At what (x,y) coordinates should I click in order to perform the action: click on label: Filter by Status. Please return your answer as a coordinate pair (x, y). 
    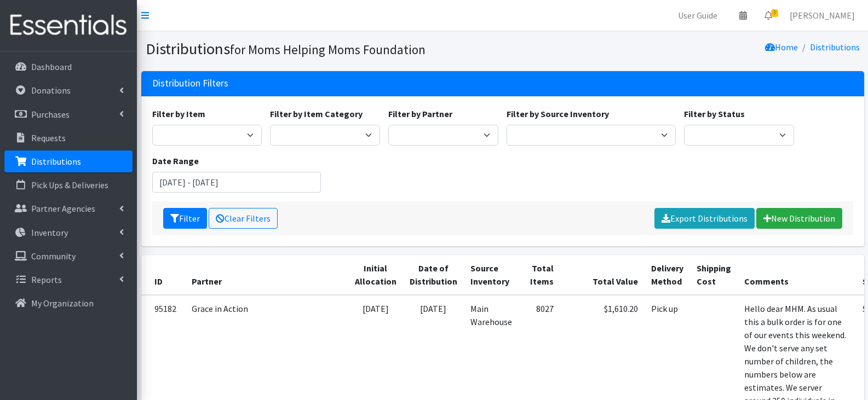
    Looking at the image, I should click on (714, 114).